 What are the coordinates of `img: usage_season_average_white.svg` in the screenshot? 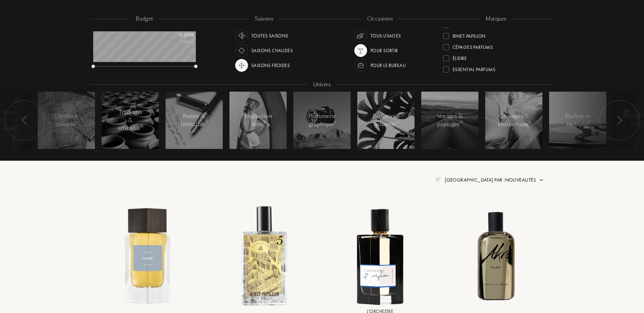 It's located at (242, 36).